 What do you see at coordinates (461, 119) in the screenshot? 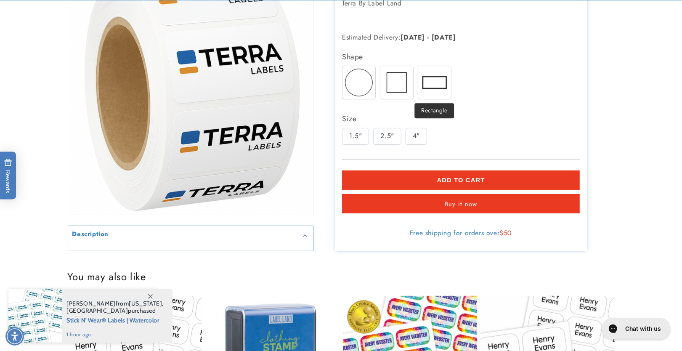
I see `div: Size` at bounding box center [461, 119].